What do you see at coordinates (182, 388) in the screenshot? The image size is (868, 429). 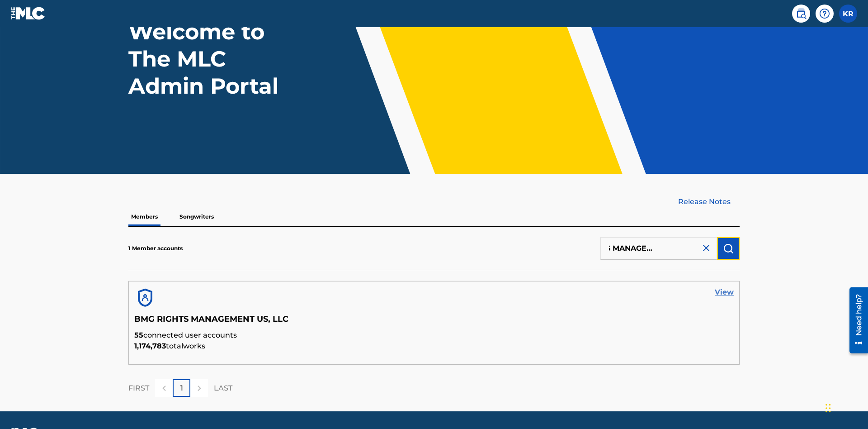 I see `p: 1` at bounding box center [182, 388].